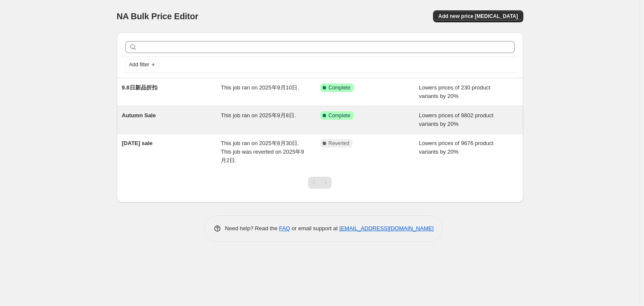 The height and width of the screenshot is (306, 644). What do you see at coordinates (142, 65) in the screenshot?
I see `button: Add filter` at bounding box center [142, 65].